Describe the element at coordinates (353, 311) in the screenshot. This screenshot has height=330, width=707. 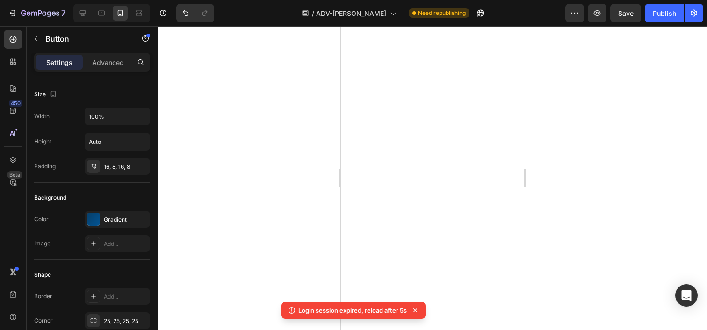
I see `p: Login session expired, reload after 5s` at that location.